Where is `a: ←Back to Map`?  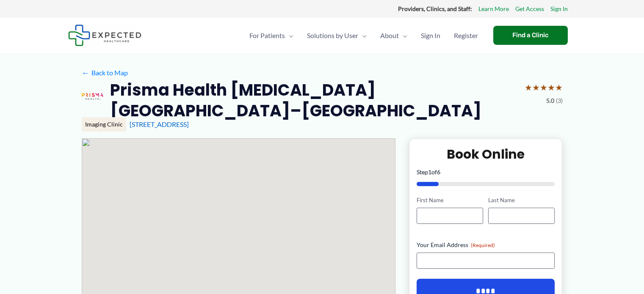
a: ←Back to Map is located at coordinates (105, 73).